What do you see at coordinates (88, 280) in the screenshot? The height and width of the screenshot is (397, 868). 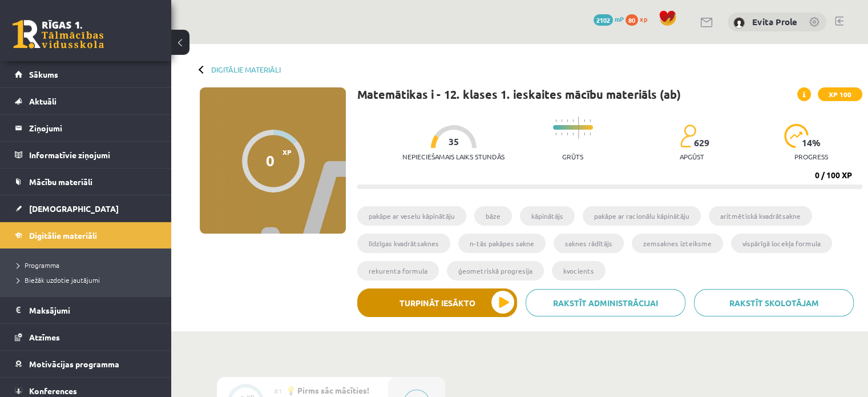 I see `a: Biežāk uzdotie jautājumi` at bounding box center [88, 280].